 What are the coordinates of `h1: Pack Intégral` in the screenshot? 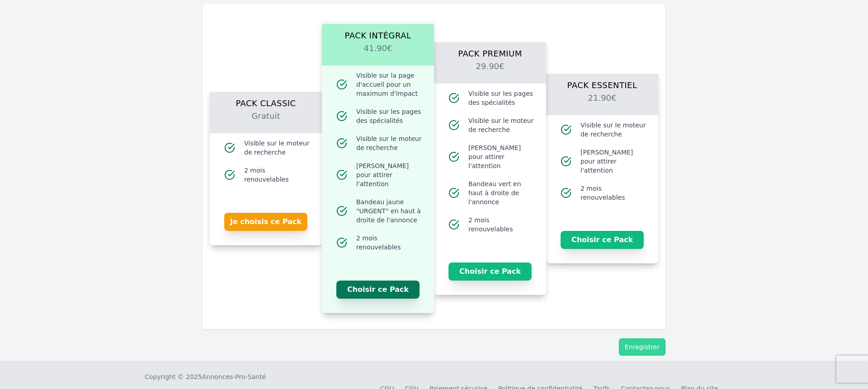 It's located at (378, 33).